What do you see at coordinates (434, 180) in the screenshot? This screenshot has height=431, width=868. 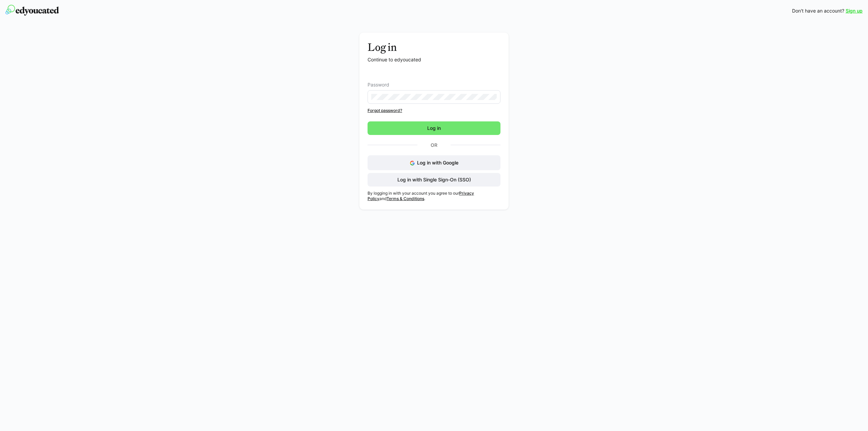 I see `span: Log in with Single Sign-On (SSO)` at bounding box center [434, 180].